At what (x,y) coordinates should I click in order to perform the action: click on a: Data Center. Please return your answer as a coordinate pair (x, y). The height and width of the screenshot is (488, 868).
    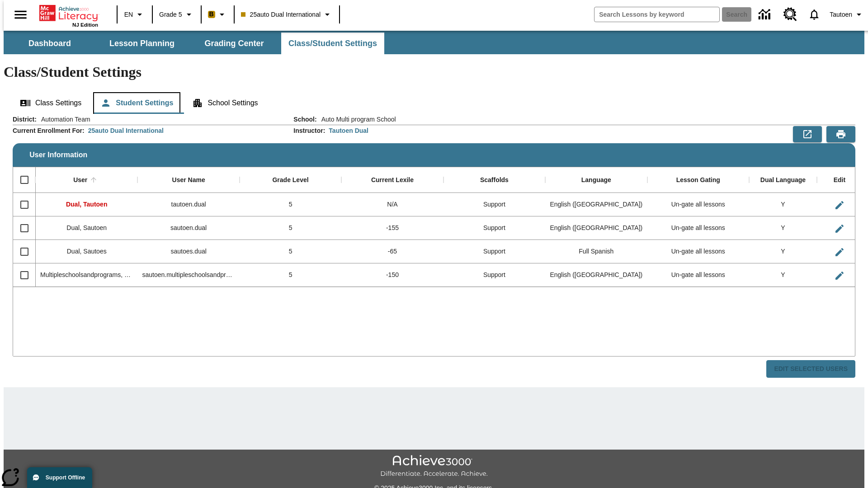
    Looking at the image, I should click on (766, 14).